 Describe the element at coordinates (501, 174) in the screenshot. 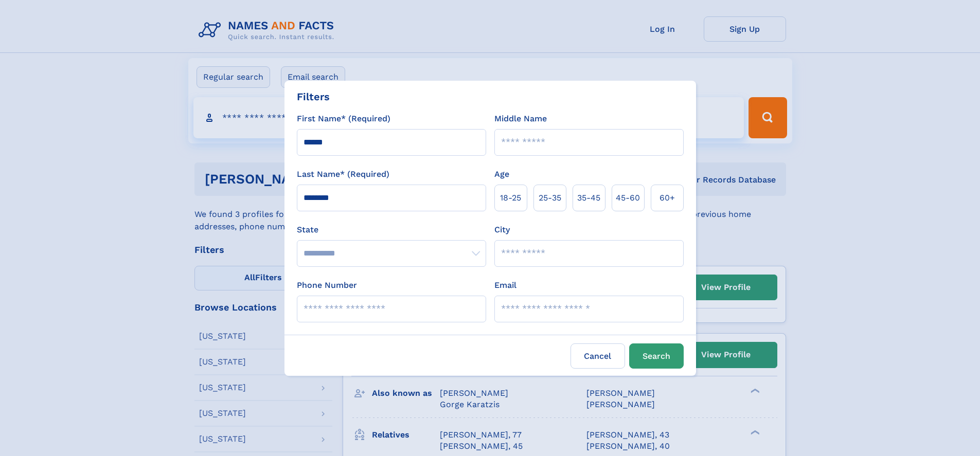

I see `label: Age` at that location.